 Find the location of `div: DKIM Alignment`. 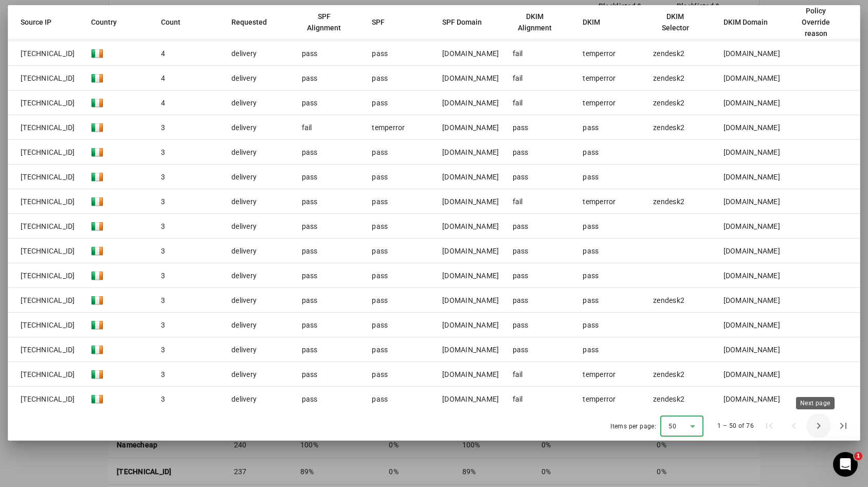

div: DKIM Alignment is located at coordinates (539, 22).